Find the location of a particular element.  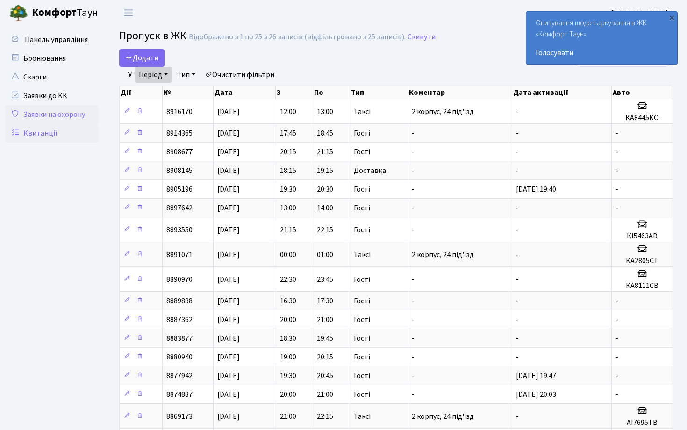

a: Бронювання is located at coordinates (51, 58).